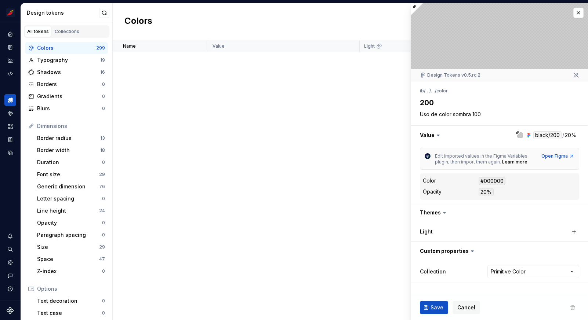 This screenshot has width=588, height=320. Describe the element at coordinates (10, 74) in the screenshot. I see `div: Code automation` at that location.